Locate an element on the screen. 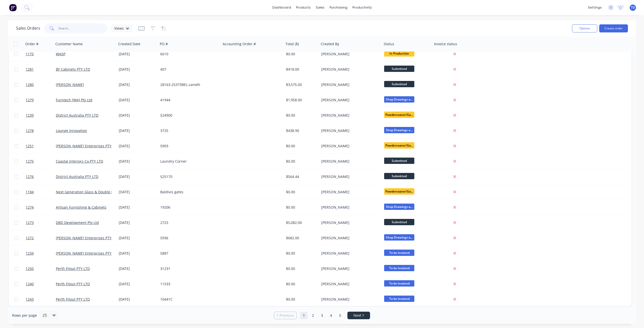 This screenshot has height=328, width=644. span: TD is located at coordinates (633, 8).